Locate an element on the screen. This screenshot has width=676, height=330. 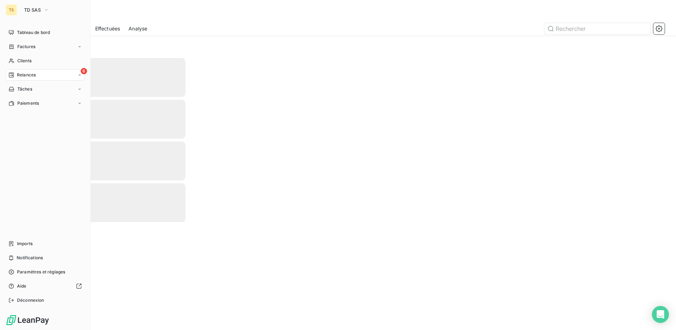
input: Rechercher is located at coordinates (597, 29).